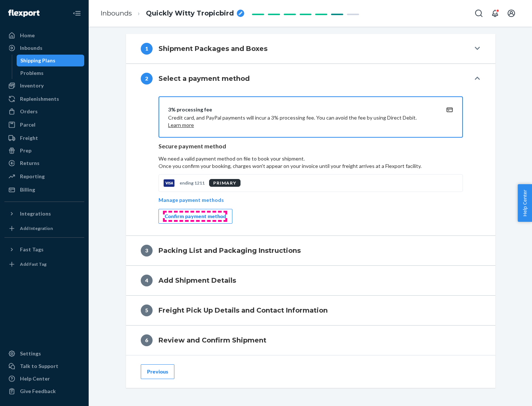  Describe the element at coordinates (44, 250) in the screenshot. I see `button: Fast Tags` at that location.